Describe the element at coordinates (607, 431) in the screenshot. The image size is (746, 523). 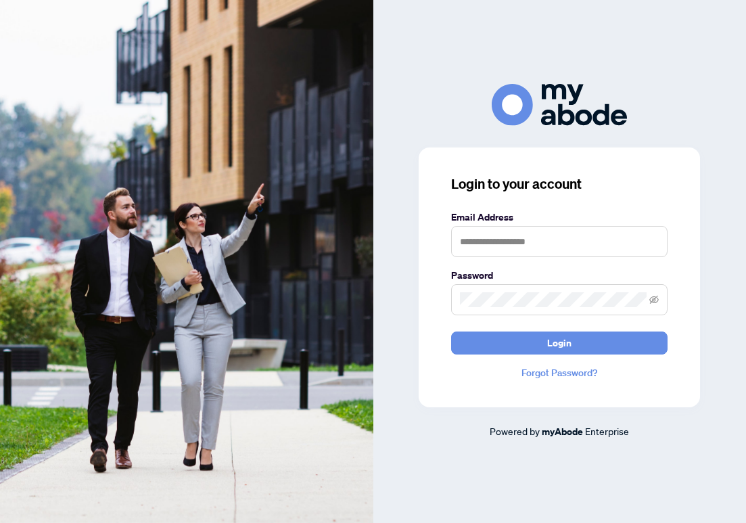
I see `span: Enterprise` at that location.